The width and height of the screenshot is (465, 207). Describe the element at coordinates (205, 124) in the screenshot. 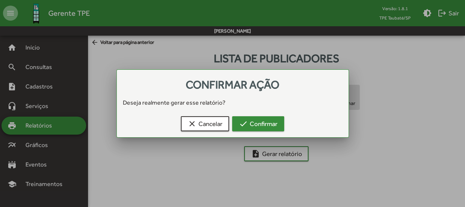

I see `button: Cancelar` at that location.